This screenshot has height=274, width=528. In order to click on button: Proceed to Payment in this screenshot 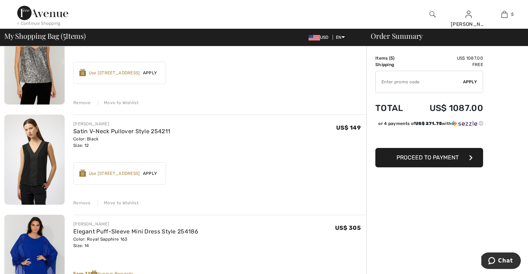, I will do `click(429, 158)`.